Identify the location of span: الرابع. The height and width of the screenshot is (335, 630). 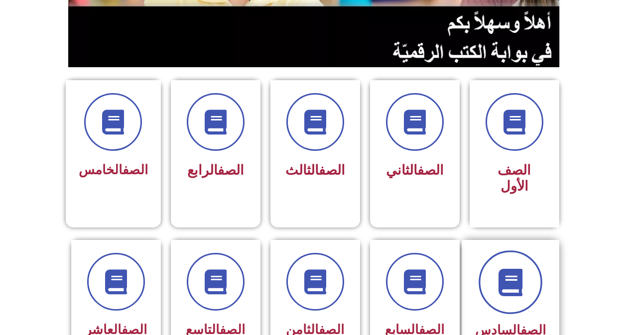
(216, 170).